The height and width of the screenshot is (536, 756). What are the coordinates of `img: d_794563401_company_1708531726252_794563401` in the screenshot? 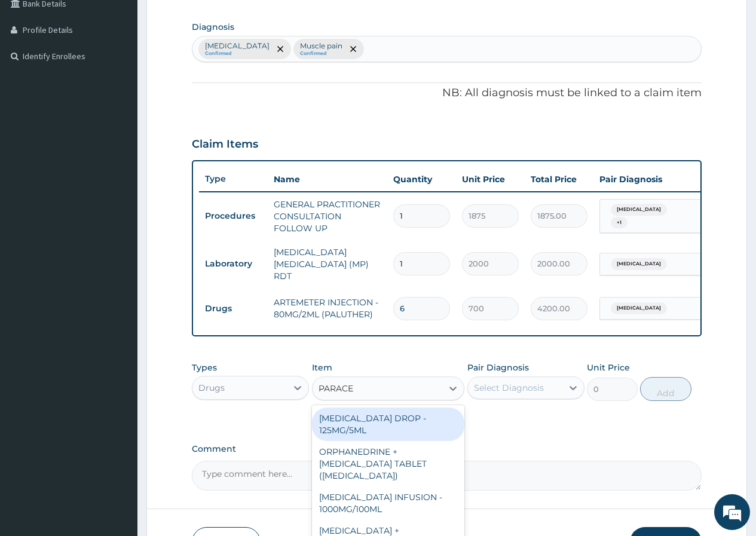 It's located at (35, 75).